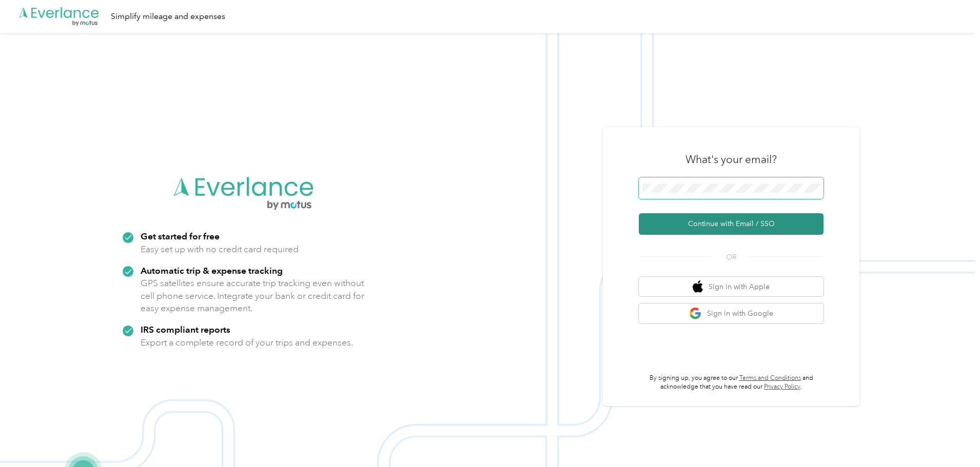  I want to click on a: Terms and Conditions, so click(770, 378).